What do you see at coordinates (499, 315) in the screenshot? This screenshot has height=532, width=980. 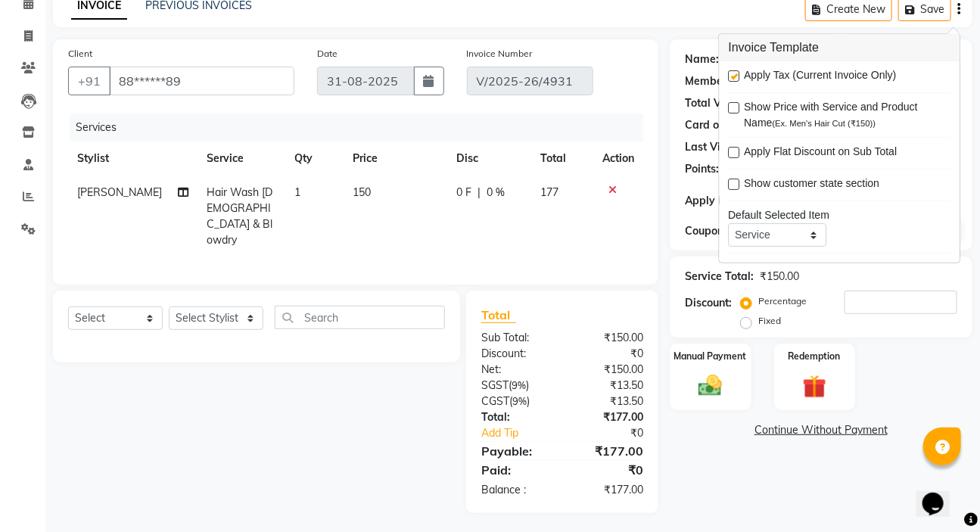 I see `span: Total` at bounding box center [499, 315].